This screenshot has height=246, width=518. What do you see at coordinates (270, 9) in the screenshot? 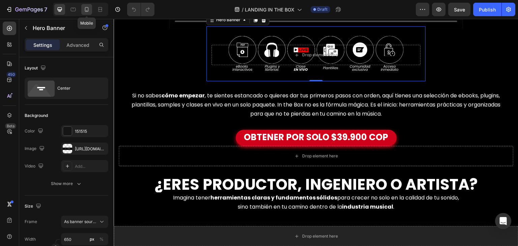
I see `span: LANDING IN THE BOX` at bounding box center [270, 9].